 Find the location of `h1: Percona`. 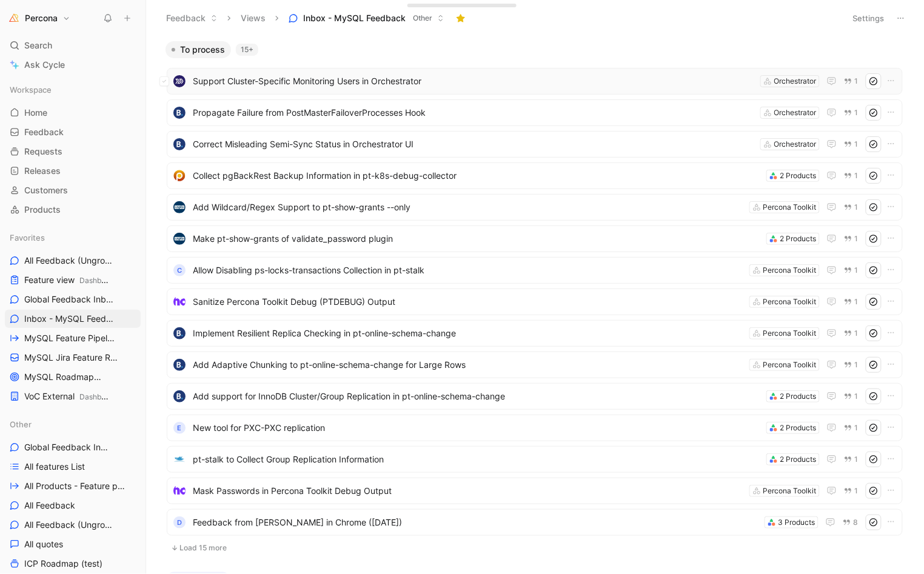

h1: Percona is located at coordinates (41, 18).